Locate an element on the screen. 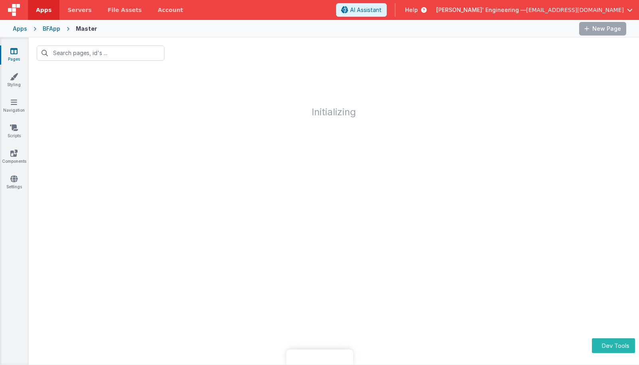  button: AI Assistant is located at coordinates (361, 10).